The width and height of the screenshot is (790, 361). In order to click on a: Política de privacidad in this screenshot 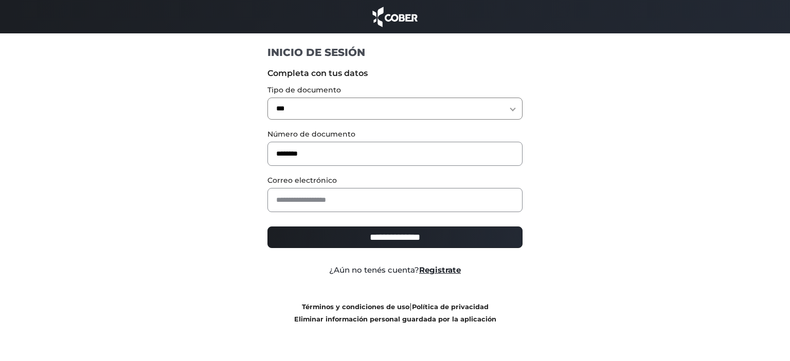, I will do `click(450, 307)`.